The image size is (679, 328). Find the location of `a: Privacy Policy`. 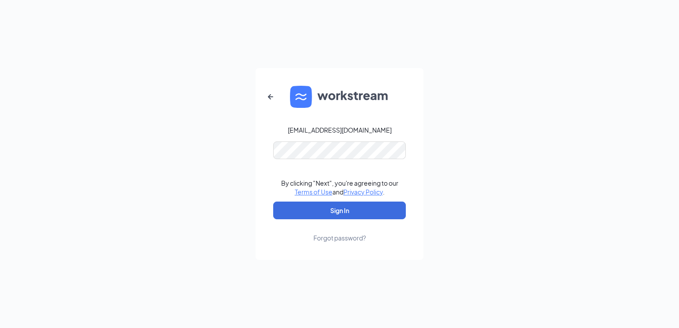

a: Privacy Policy is located at coordinates (363, 192).